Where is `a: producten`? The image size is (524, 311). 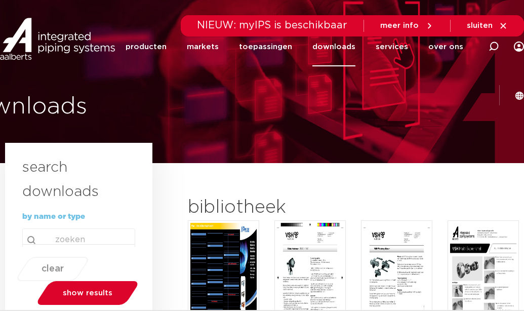 a: producten is located at coordinates (146, 47).